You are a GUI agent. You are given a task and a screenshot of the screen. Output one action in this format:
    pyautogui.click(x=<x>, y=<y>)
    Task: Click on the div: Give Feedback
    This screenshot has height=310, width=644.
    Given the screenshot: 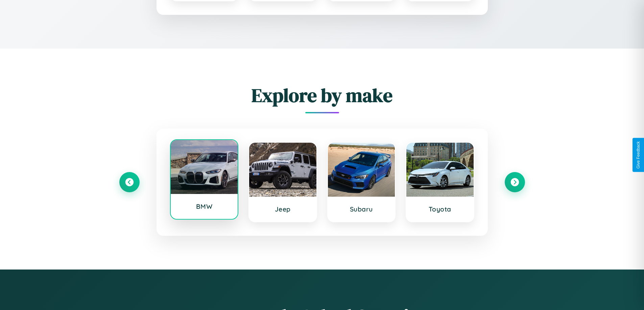 What is the action you would take?
    pyautogui.click(x=638, y=155)
    